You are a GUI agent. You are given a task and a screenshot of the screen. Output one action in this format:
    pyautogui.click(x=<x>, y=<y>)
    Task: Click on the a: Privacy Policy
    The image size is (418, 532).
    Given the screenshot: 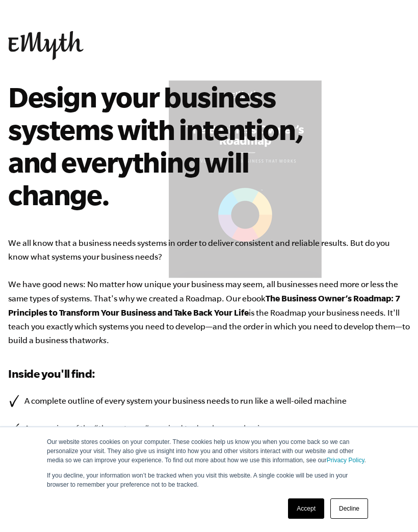 What is the action you would take?
    pyautogui.click(x=345, y=460)
    